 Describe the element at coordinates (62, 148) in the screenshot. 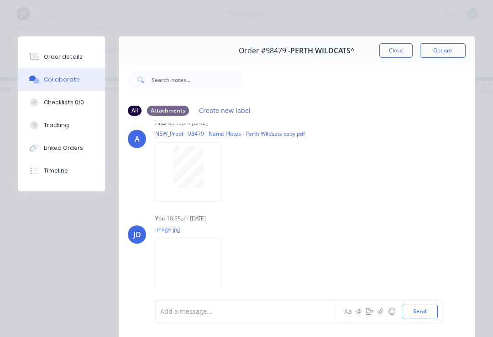

I see `button: Linked Orders` at that location.